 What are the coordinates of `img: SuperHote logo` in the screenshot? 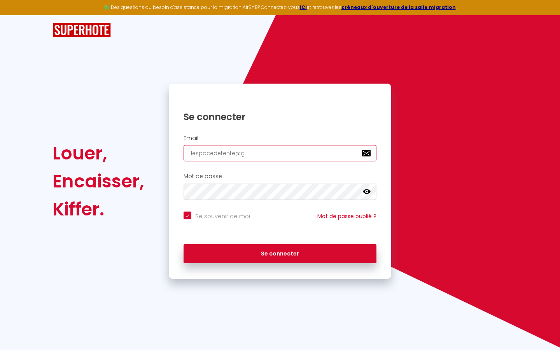 It's located at (82, 30).